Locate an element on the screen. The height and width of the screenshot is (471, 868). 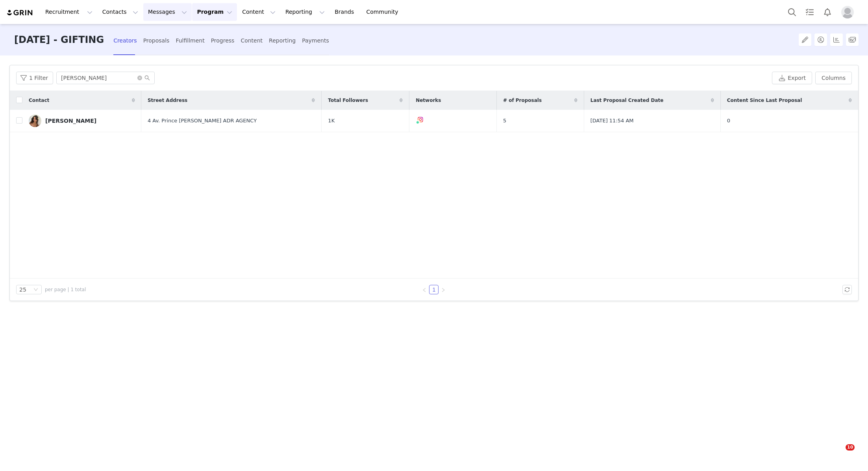
button: Reporting is located at coordinates (305, 11).